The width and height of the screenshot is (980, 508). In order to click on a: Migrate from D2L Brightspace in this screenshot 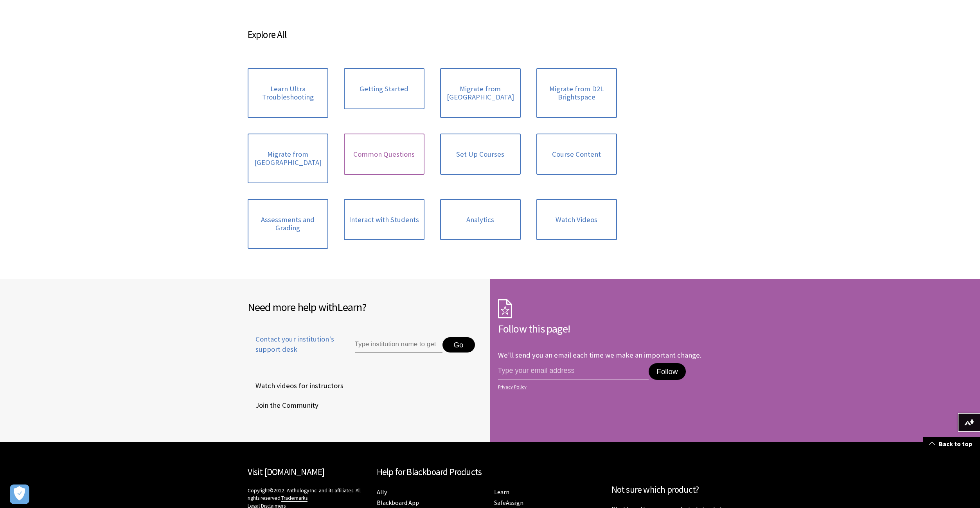, I will do `click(577, 93)`.